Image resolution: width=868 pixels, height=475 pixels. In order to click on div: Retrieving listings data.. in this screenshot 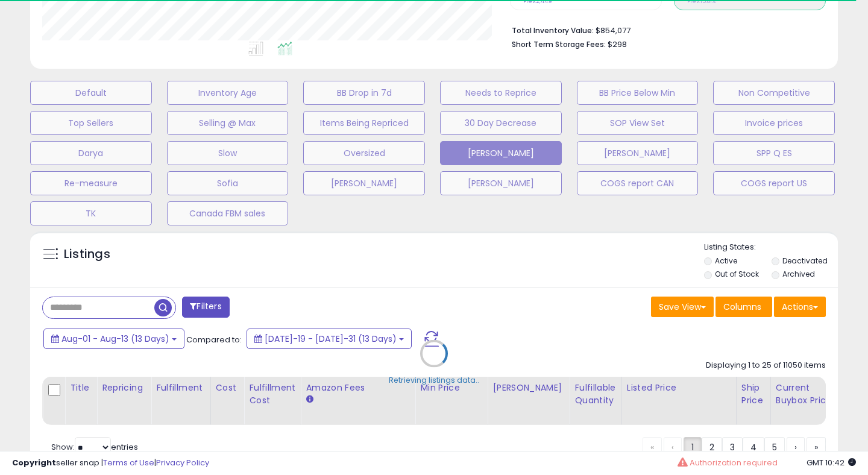, I will do `click(434, 380)`.